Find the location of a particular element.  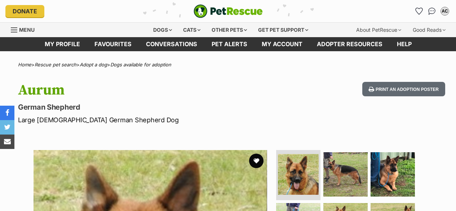

a: My account is located at coordinates (282, 44).